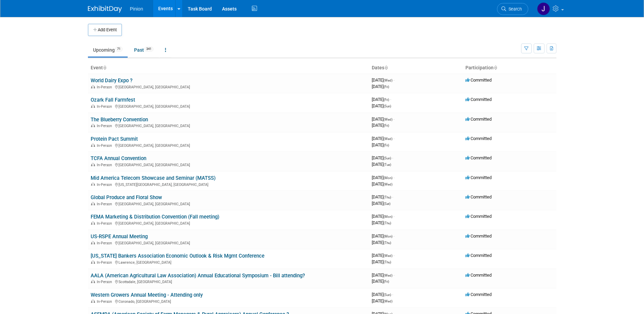  Describe the element at coordinates (387, 164) in the screenshot. I see `span: (Tue)` at that location.